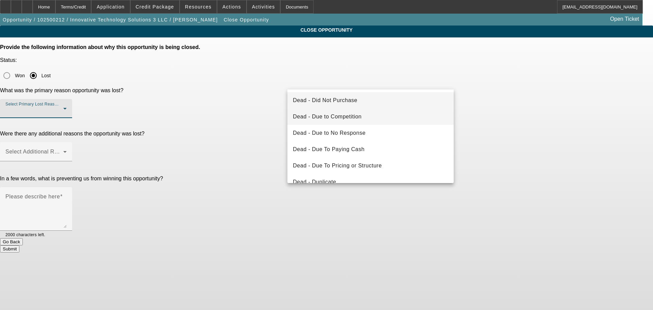 The image size is (653, 310). Describe the element at coordinates (327, 117) in the screenshot. I see `span: Dead - Due to Competition` at that location.